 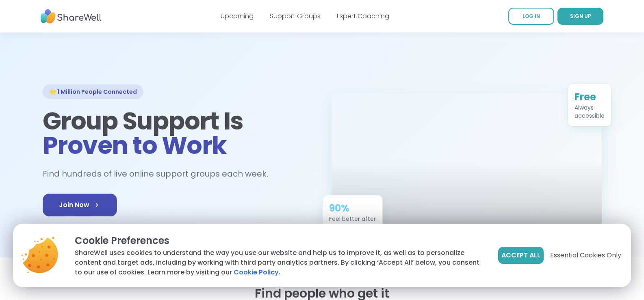 I want to click on span: LOG IN, so click(x=531, y=16).